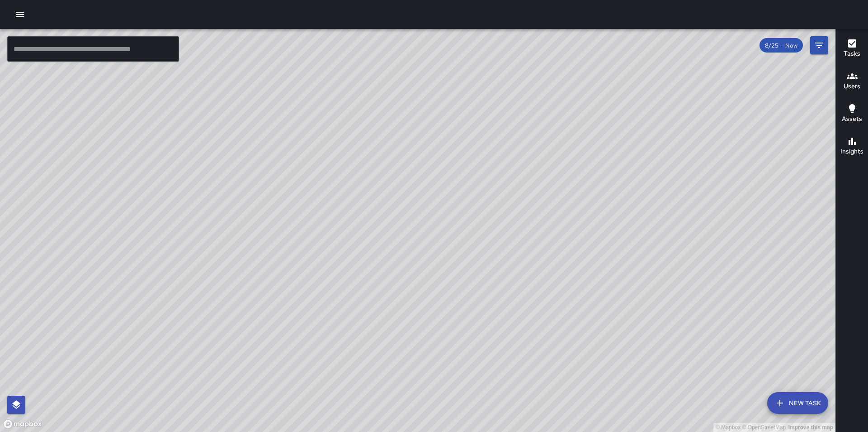 The width and height of the screenshot is (868, 432). What do you see at coordinates (852, 146) in the screenshot?
I see `button: Insights` at bounding box center [852, 146].